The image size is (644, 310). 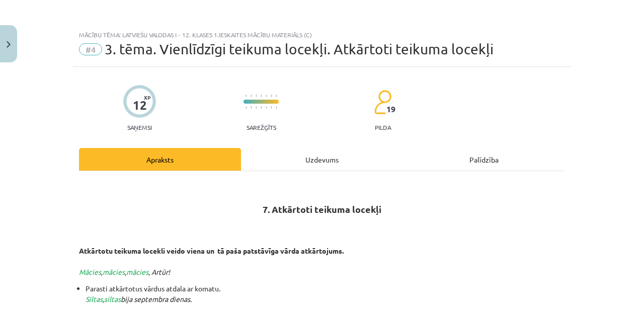 What do you see at coordinates (140, 105) in the screenshot?
I see `div: 12` at bounding box center [140, 105].